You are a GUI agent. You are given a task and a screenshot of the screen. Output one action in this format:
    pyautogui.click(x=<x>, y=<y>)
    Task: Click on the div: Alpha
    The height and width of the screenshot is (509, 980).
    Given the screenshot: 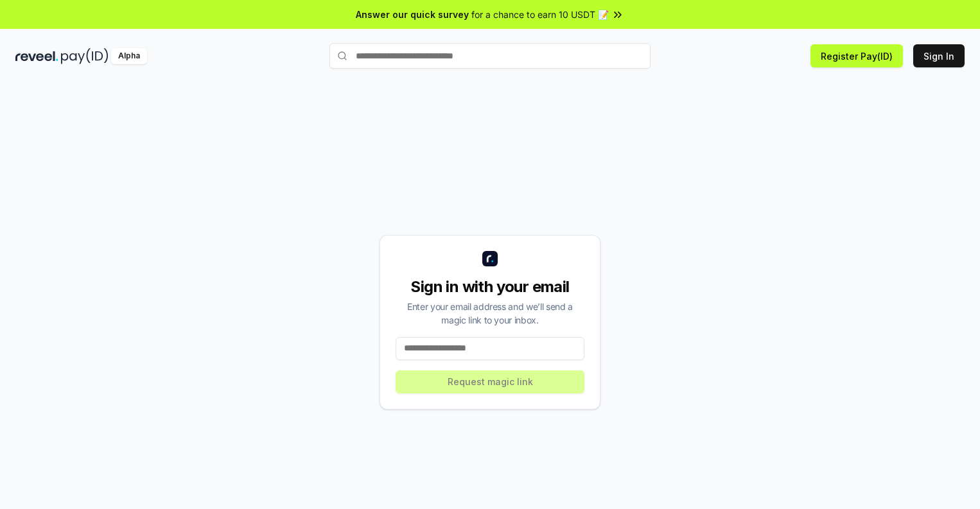 What is the action you would take?
    pyautogui.click(x=129, y=56)
    